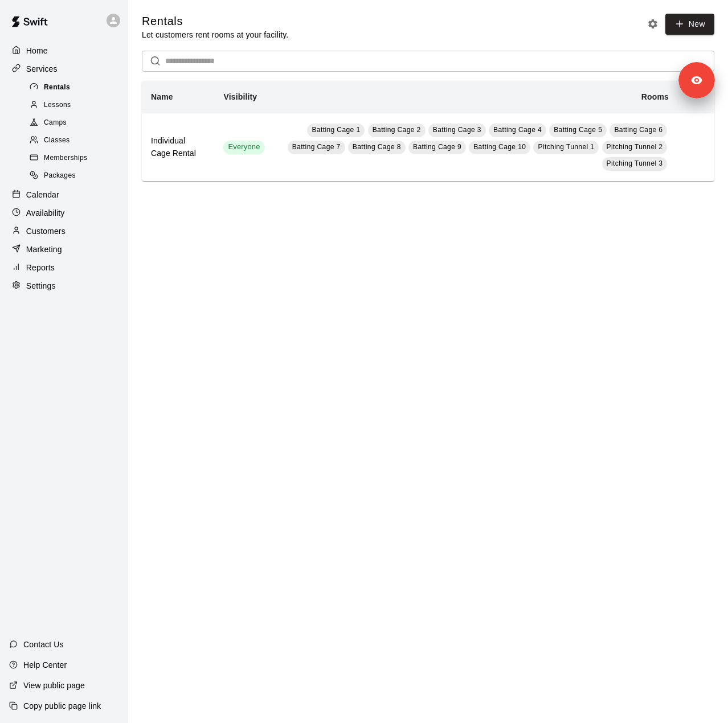 The height and width of the screenshot is (723, 728). What do you see at coordinates (397, 130) in the screenshot?
I see `span: Batting Cage 2` at bounding box center [397, 130].